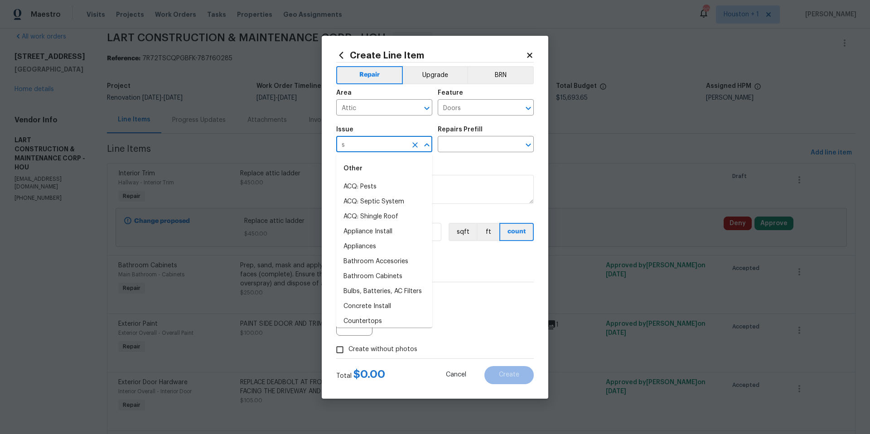  I want to click on button: sqft, so click(463, 232).